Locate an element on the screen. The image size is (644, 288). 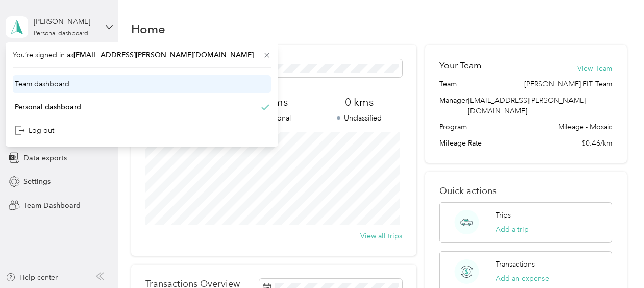
div: Help center is located at coordinates (32, 277).